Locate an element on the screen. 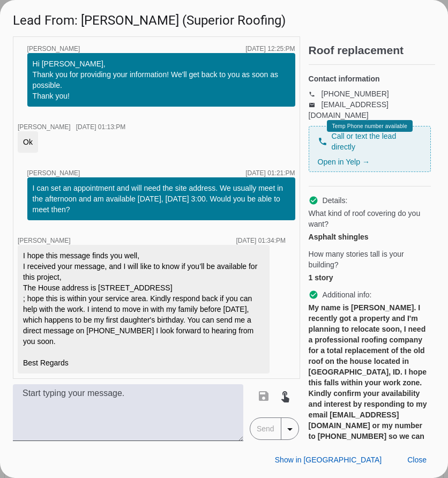 The image size is (448, 478). h2: Roof replacement is located at coordinates (372, 51).